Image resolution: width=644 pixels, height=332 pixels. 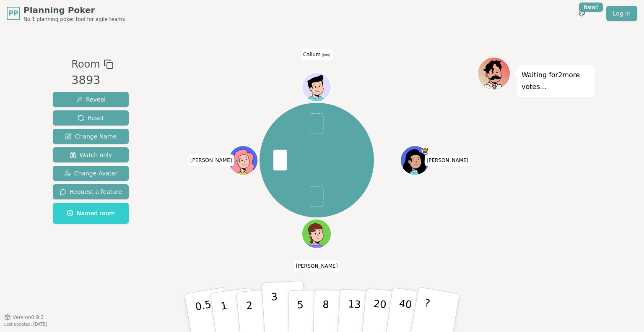 What do you see at coordinates (622, 13) in the screenshot?
I see `a: Log in` at bounding box center [622, 13].